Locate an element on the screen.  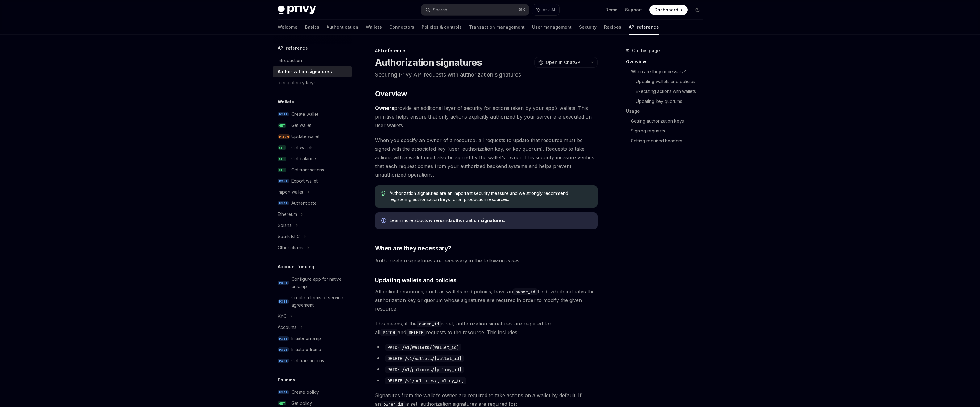
div: Update wallet is located at coordinates (305, 136).